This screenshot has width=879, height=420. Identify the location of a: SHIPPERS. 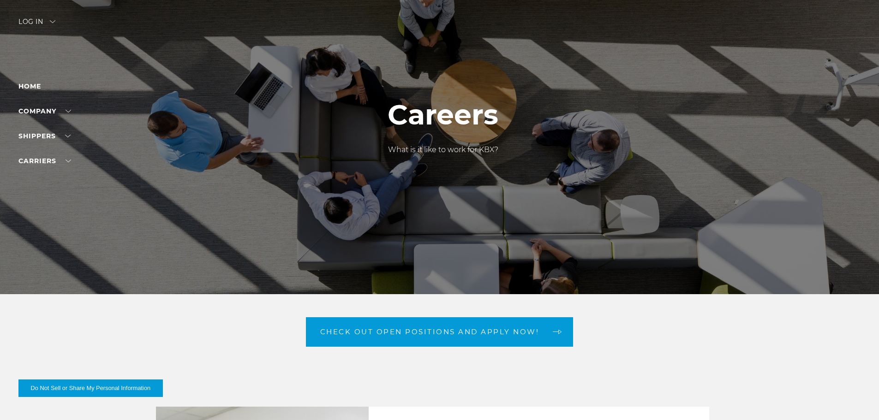
(44, 136).